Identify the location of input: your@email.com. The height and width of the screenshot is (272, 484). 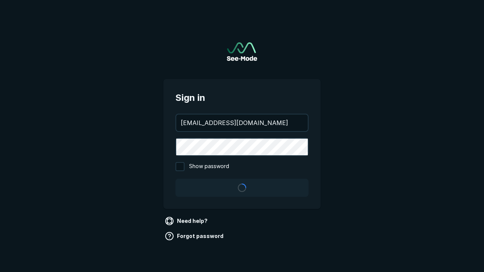
(242, 123).